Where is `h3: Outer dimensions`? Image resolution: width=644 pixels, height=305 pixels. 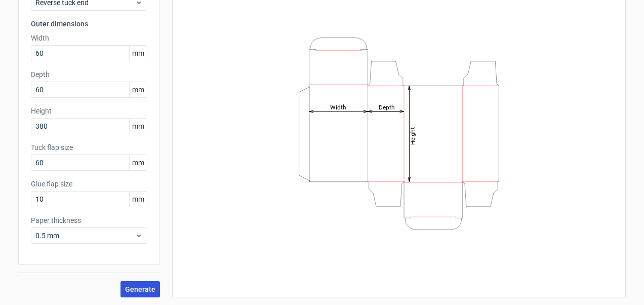 h3: Outer dimensions is located at coordinates (89, 24).